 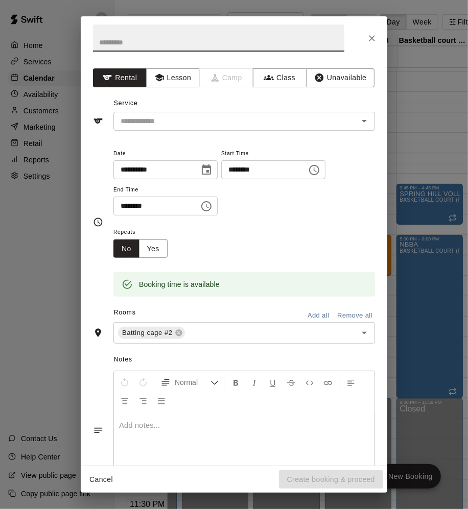 I want to click on div: Booking time is available, so click(x=179, y=284).